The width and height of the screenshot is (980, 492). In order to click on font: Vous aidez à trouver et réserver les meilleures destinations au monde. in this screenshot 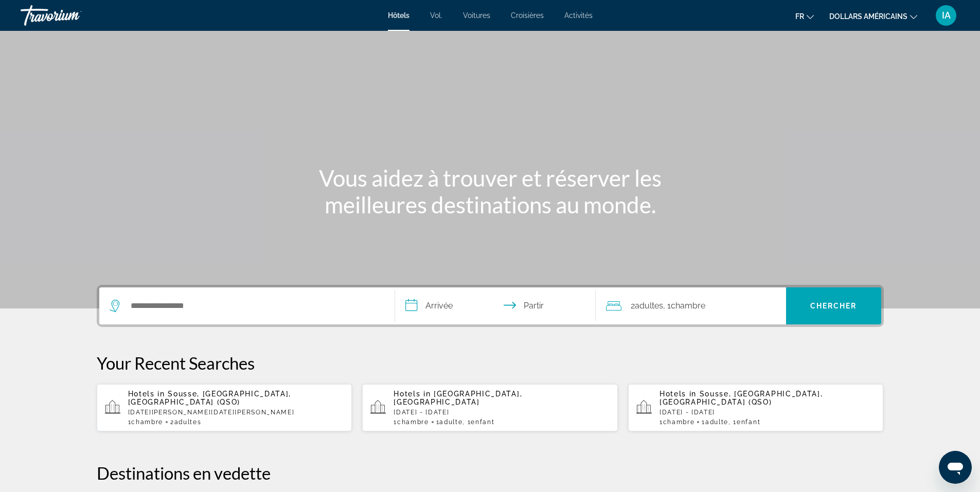, I will do `click(490, 191)`.